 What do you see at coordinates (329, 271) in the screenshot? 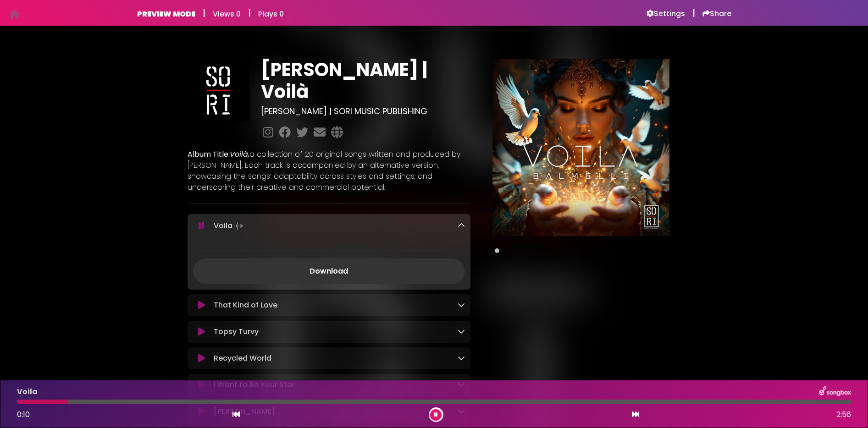
I see `a: Download` at bounding box center [329, 271].